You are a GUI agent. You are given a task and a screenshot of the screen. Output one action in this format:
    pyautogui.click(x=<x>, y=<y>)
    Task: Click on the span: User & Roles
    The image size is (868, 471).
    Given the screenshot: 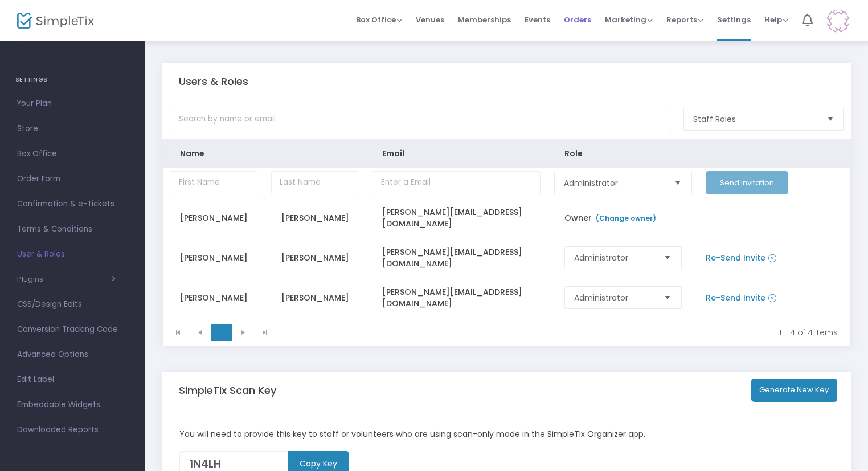 What is the action you would take?
    pyautogui.click(x=73, y=254)
    